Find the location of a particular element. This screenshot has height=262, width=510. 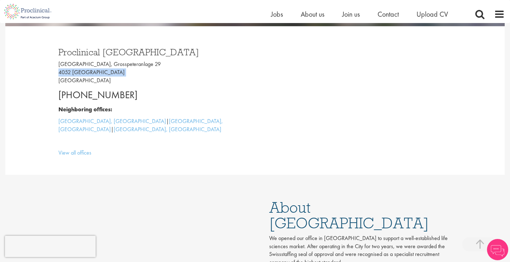

a: View all offices is located at coordinates (75, 152).